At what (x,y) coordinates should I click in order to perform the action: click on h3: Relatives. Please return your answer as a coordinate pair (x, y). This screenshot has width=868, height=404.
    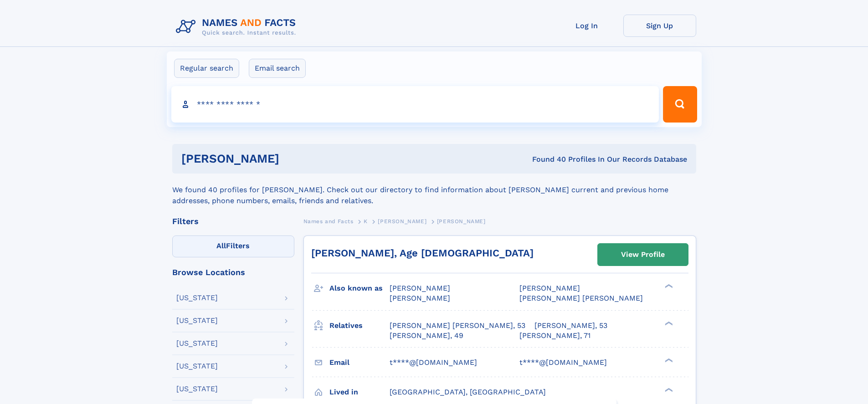
    Looking at the image, I should click on (359, 326).